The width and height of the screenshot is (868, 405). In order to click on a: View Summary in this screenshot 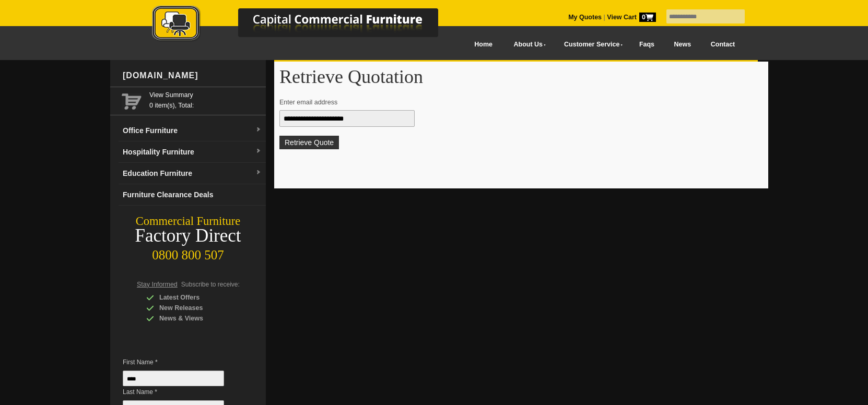, I will do `click(205, 95)`.